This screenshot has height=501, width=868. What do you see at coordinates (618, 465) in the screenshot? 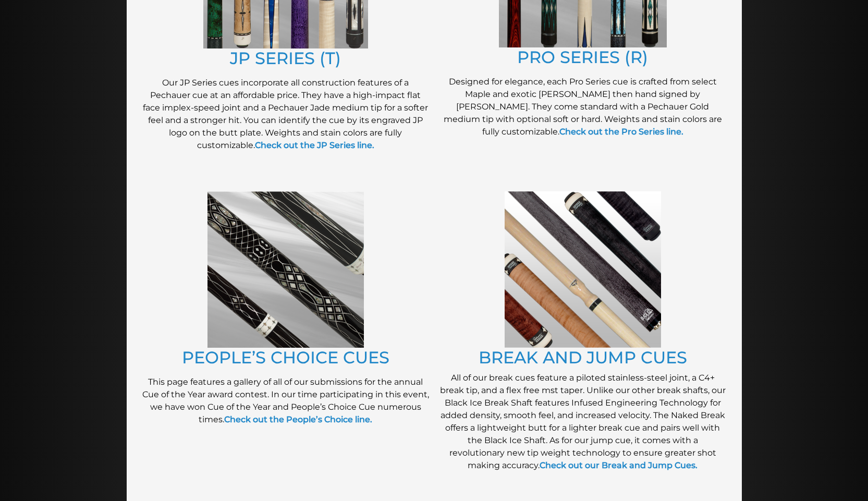
I see `a: Check out our Break and Jump Cues.` at bounding box center [618, 465].